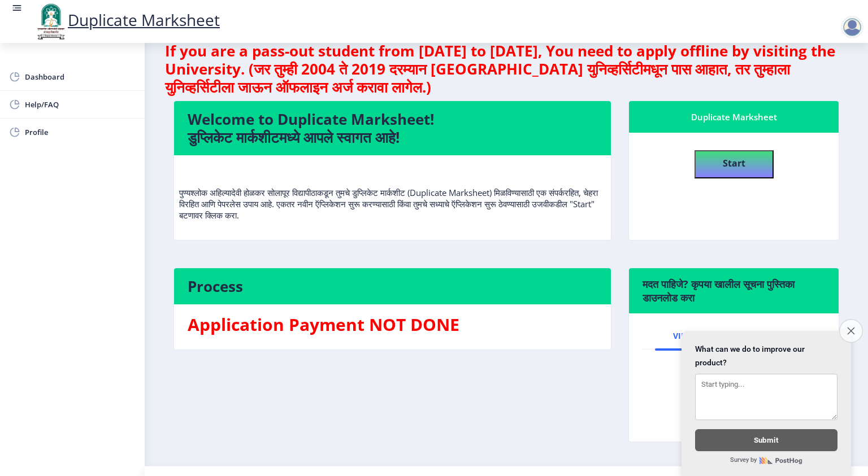 The height and width of the screenshot is (476, 868). Describe the element at coordinates (684, 336) in the screenshot. I see `span: Video` at that location.